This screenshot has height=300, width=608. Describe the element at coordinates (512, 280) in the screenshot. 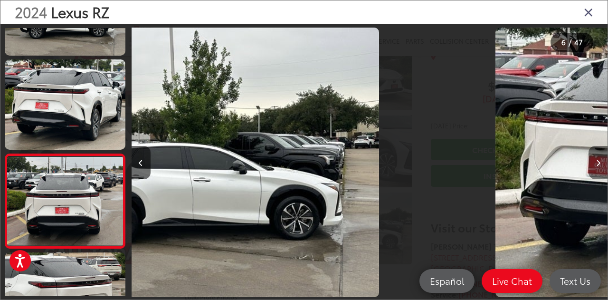

I see `span: Live Chat` at that location.